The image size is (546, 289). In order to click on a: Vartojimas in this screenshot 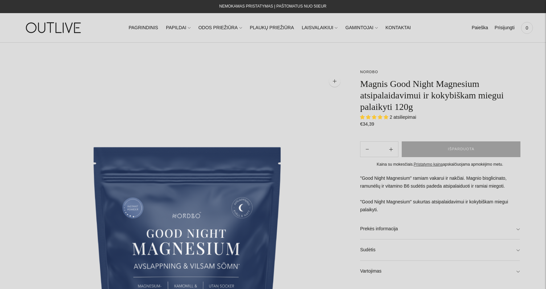, I will do `click(440, 271)`.